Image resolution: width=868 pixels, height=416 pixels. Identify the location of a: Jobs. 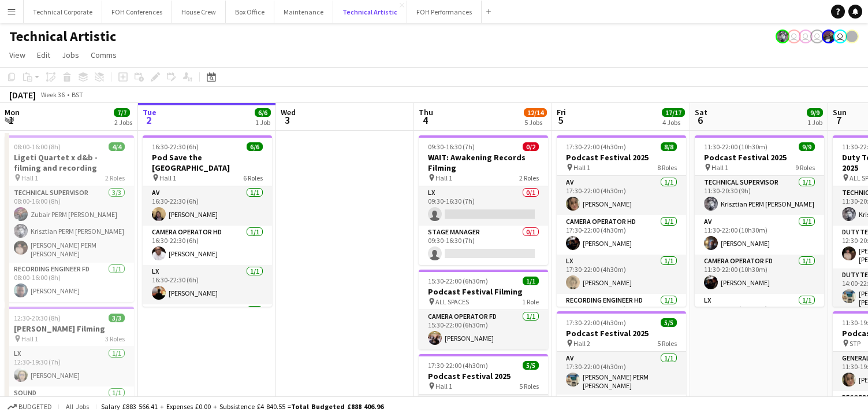
(70, 55).